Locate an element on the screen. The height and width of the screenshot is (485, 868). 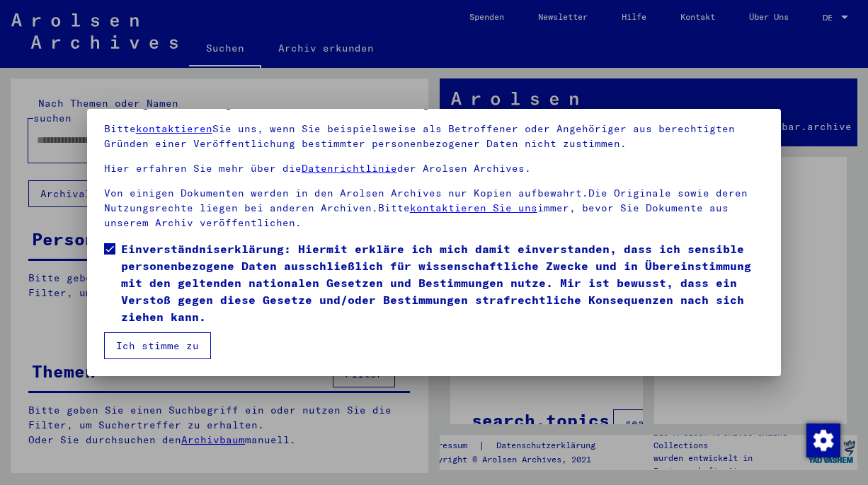
span: Einverständniserklärung: Hiermit erkläre ich mich damit einverstanden, dass ich sensible personen... is located at coordinates (442, 283).